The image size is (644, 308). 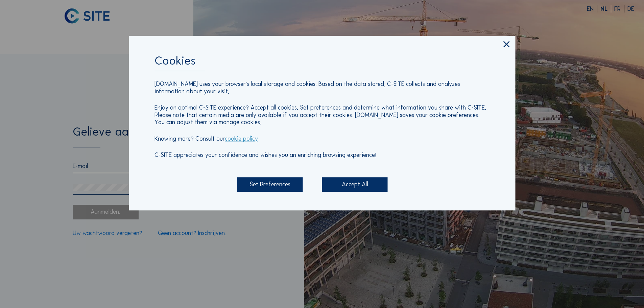 I want to click on p: C-SITE appreciates your confidence and wishes you an enriching browsing experience!, so click(x=322, y=155).